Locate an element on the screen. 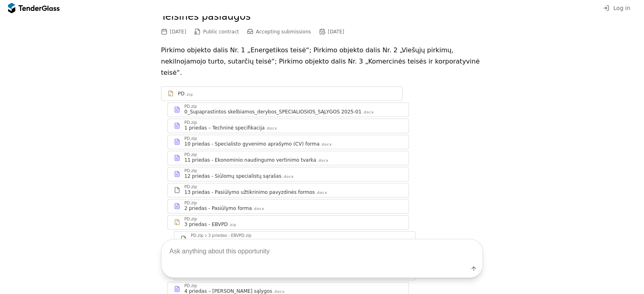 The image size is (644, 294). div: 0_Supaprastintos skelbiamos_derybos_SPECIALIOSIOS_SĄLYGOS 2025-01 is located at coordinates (273, 112).